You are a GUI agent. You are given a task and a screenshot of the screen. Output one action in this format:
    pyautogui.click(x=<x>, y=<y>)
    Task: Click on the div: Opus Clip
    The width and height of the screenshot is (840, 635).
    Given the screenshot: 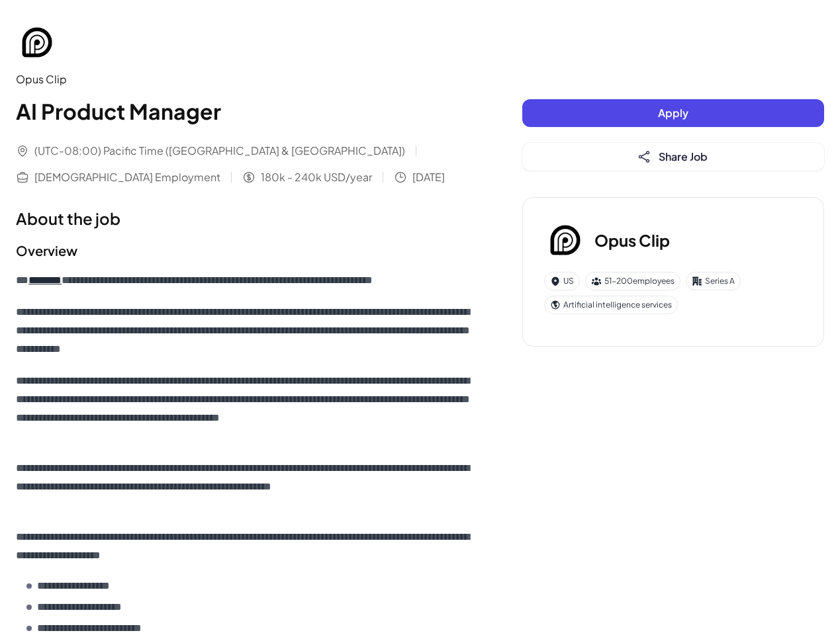 What is the action you would take?
    pyautogui.click(x=242, y=79)
    